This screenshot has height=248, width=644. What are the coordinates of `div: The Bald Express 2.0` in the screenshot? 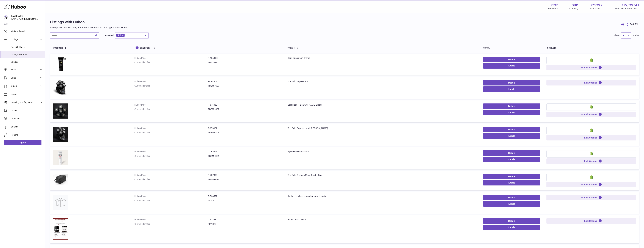 It's located at (382, 81).